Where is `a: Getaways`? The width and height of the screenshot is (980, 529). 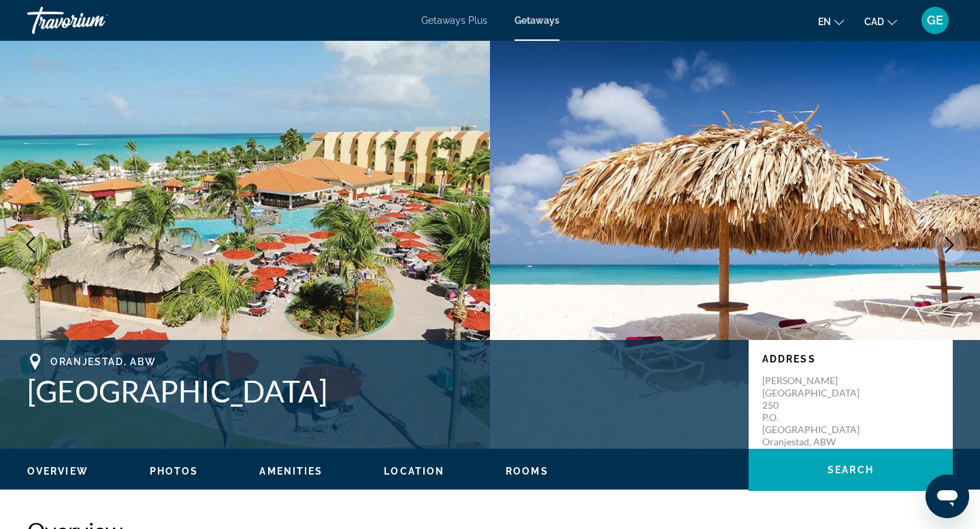 a: Getaways is located at coordinates (537, 20).